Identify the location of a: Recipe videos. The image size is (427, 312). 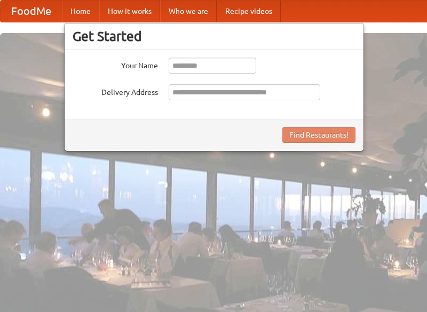
(249, 11).